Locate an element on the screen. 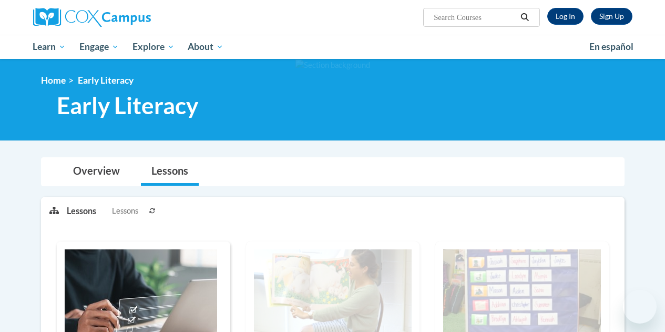 This screenshot has height=332, width=665. a: Register is located at coordinates (611, 16).